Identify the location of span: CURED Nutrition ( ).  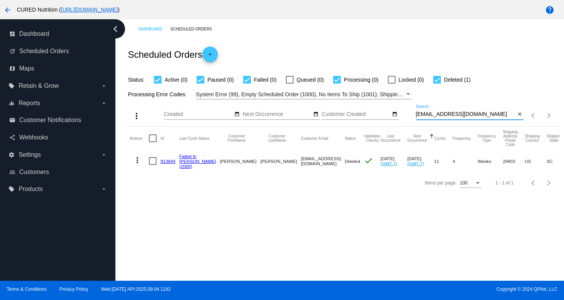
(68, 10).